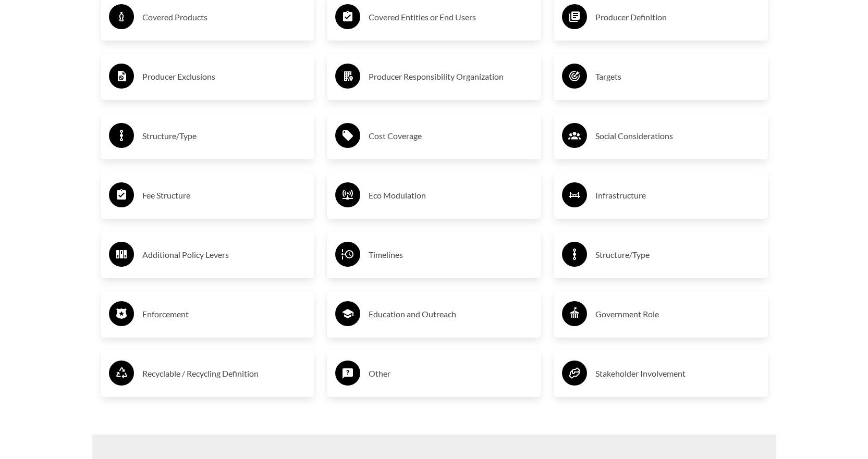 This screenshot has width=868, height=459. What do you see at coordinates (450, 17) in the screenshot?
I see `h3: Covered Entities or End Users` at bounding box center [450, 17].